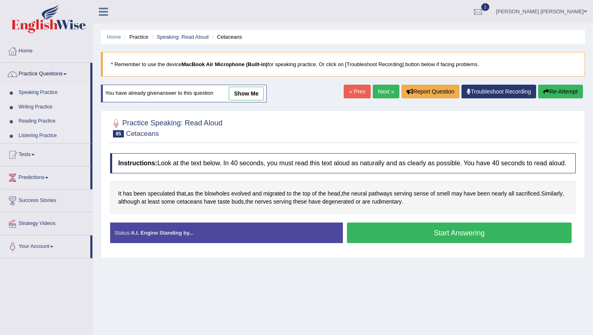 This screenshot has height=335, width=593. Describe the element at coordinates (45, 73) in the screenshot. I see `a: Practice Questions` at that location.